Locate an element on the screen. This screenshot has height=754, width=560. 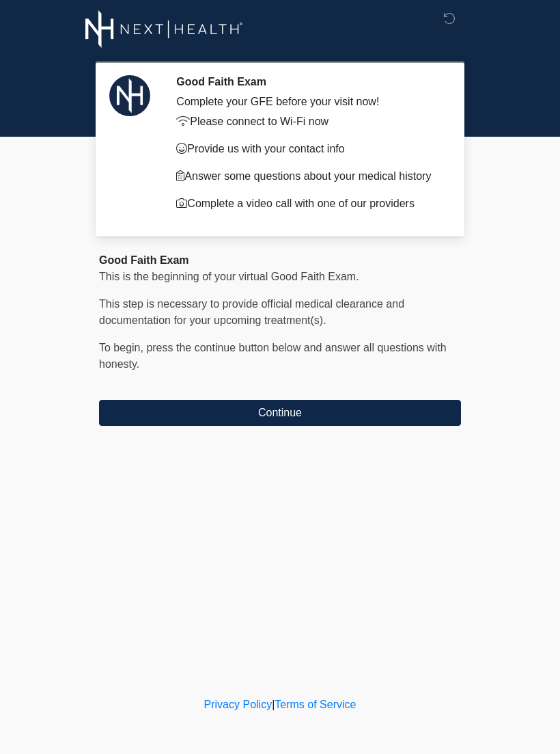
div: Complete your GFE before your visit now! is located at coordinates (308, 102).